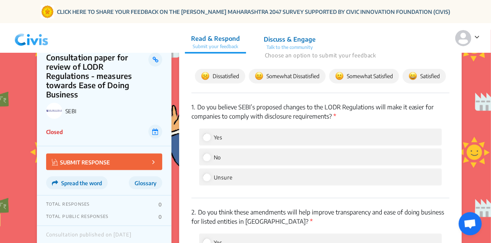 The width and height of the screenshot is (491, 243). Describe the element at coordinates (114, 111) in the screenshot. I see `p: SEBI` at that location.